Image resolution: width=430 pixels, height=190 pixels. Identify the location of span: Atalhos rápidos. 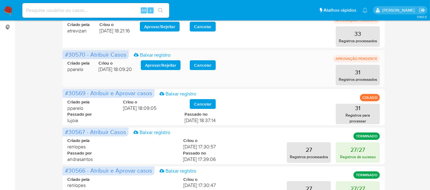
(340, 10).